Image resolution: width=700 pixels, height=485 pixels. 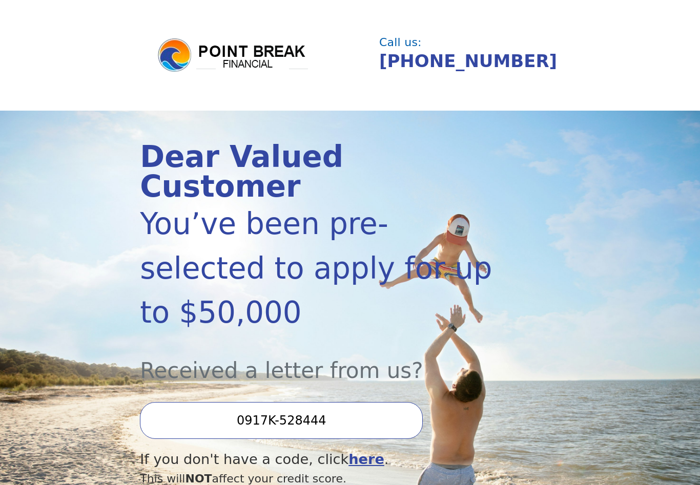 What do you see at coordinates (366, 459) in the screenshot?
I see `a: here` at bounding box center [366, 459].